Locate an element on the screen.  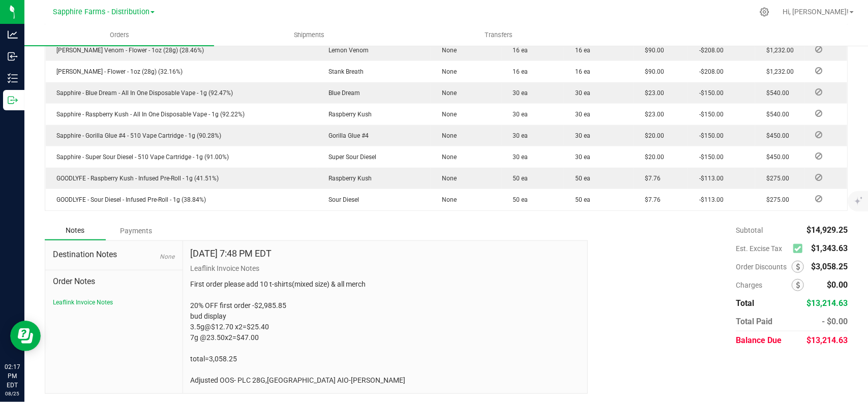
span: Order Discounts is located at coordinates (764, 267).